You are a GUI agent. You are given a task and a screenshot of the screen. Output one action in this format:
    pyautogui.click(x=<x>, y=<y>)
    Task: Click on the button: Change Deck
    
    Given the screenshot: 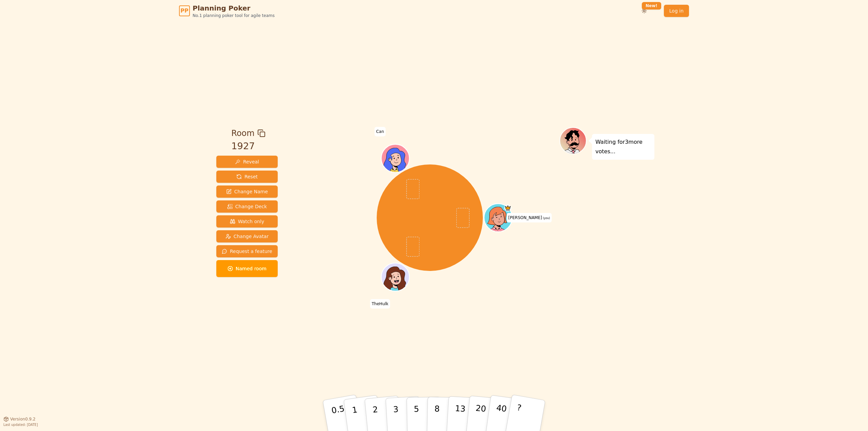 What is the action you would take?
    pyautogui.click(x=247, y=207)
    